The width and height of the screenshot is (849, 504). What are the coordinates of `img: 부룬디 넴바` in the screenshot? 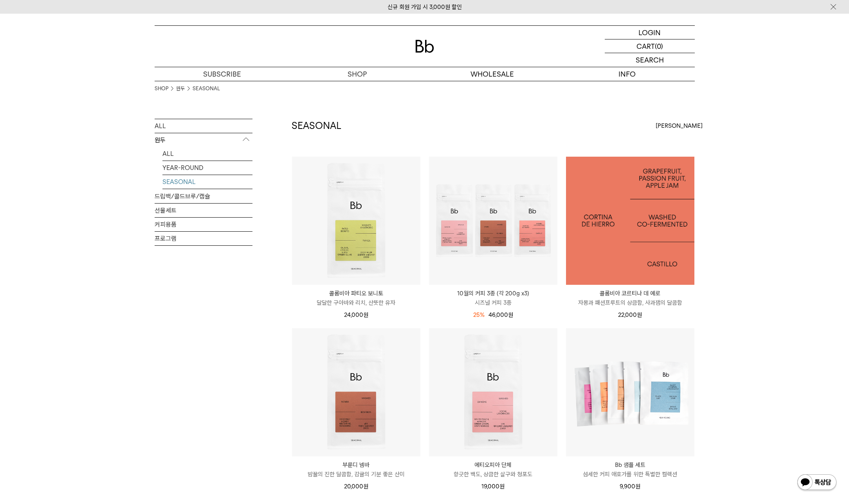 It's located at (357, 392).